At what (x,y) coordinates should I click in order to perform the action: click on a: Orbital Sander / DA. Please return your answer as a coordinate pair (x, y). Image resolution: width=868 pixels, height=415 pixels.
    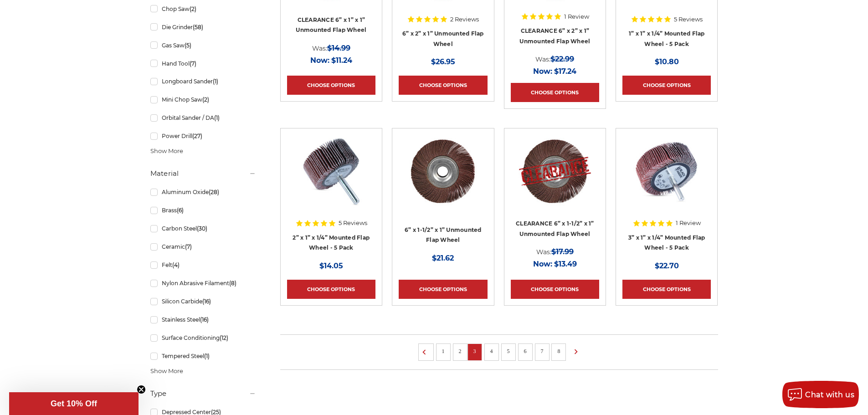
    Looking at the image, I should click on (203, 117).